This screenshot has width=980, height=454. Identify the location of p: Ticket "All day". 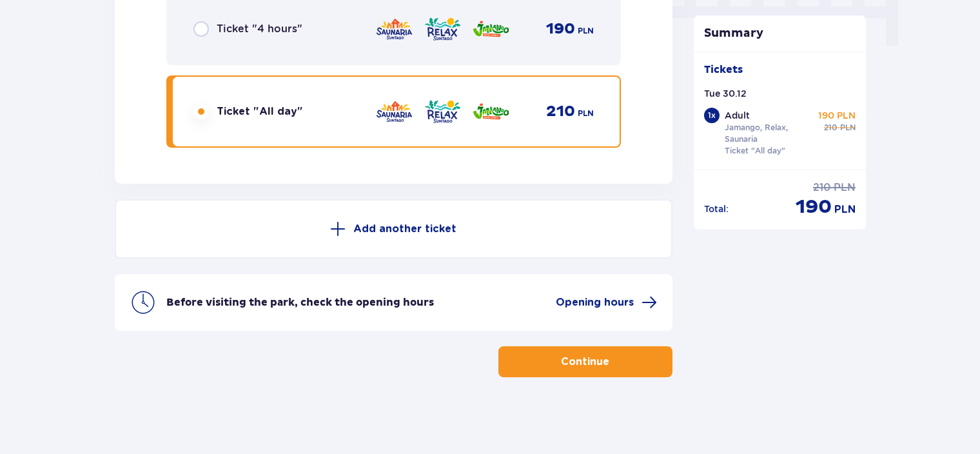
(755, 151).